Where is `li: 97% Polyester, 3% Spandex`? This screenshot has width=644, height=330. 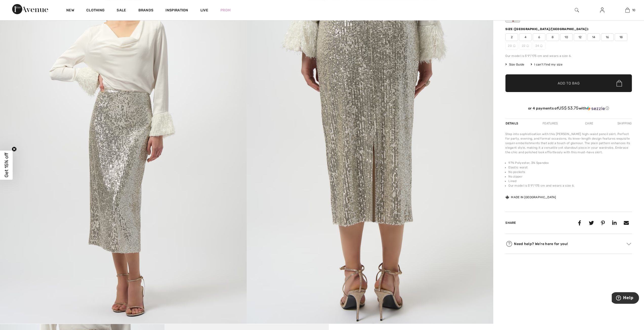
li: 97% Polyester, 3% Spandex is located at coordinates (570, 163).